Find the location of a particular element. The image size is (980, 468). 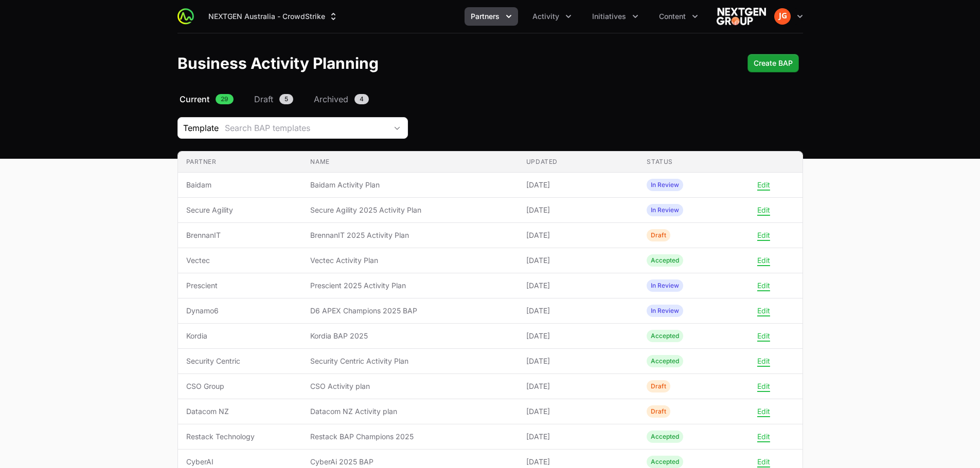

span: Security Centric Activity Plan is located at coordinates (410, 362).